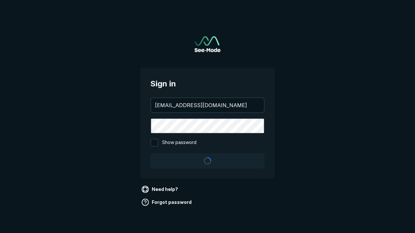  What do you see at coordinates (179, 143) in the screenshot?
I see `span: Show password` at bounding box center [179, 143].